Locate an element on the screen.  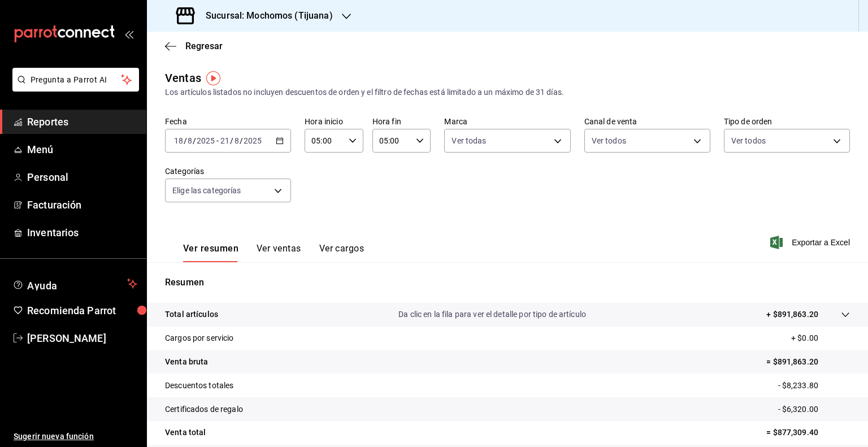
p: Resumen is located at coordinates (508, 283).